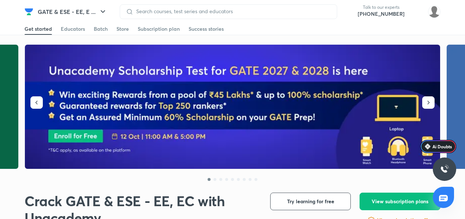  What do you see at coordinates (158, 29) in the screenshot?
I see `a: Subscription plan` at bounding box center [158, 29].